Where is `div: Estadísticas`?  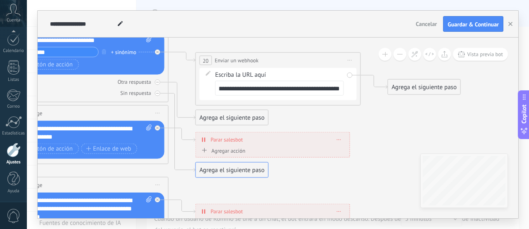
div: Estadísticas is located at coordinates (14, 133).